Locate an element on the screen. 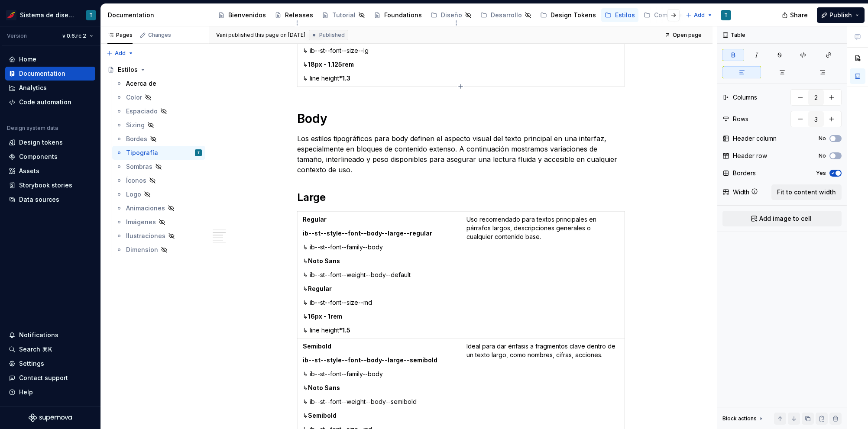  a: Releases is located at coordinates (294, 15).